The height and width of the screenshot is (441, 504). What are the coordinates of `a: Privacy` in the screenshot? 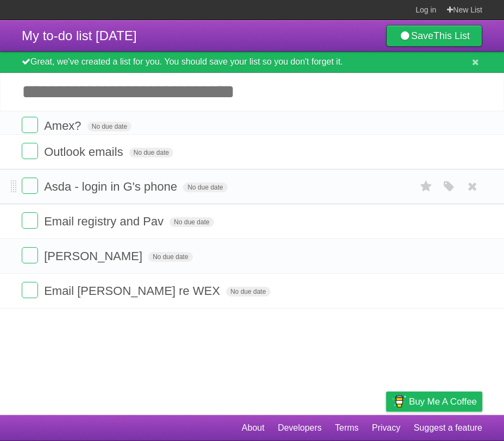 It's located at (386, 428).